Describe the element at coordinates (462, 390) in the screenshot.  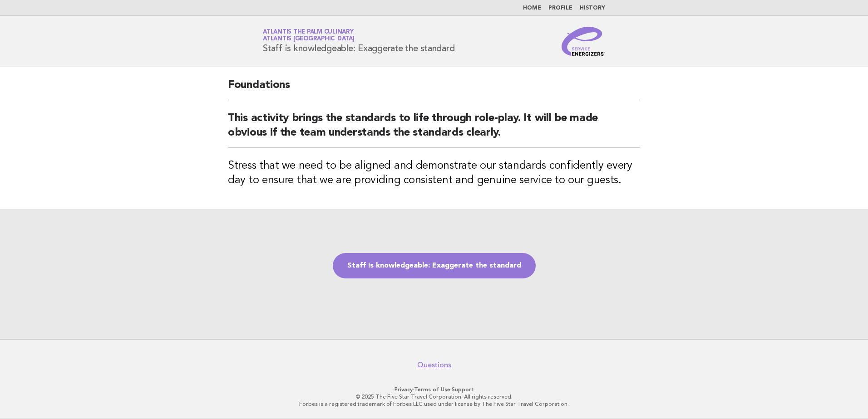
I see `a: Support` at that location.